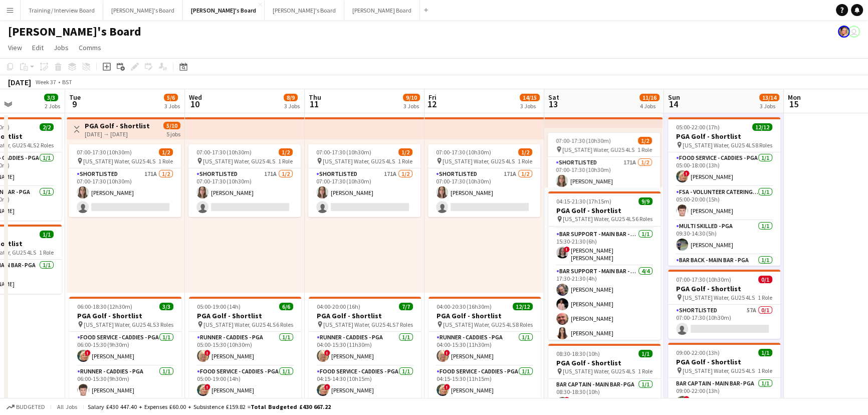 The height and width of the screenshot is (415, 868). What do you see at coordinates (46, 81) in the screenshot?
I see `span: Week 37` at bounding box center [46, 81].